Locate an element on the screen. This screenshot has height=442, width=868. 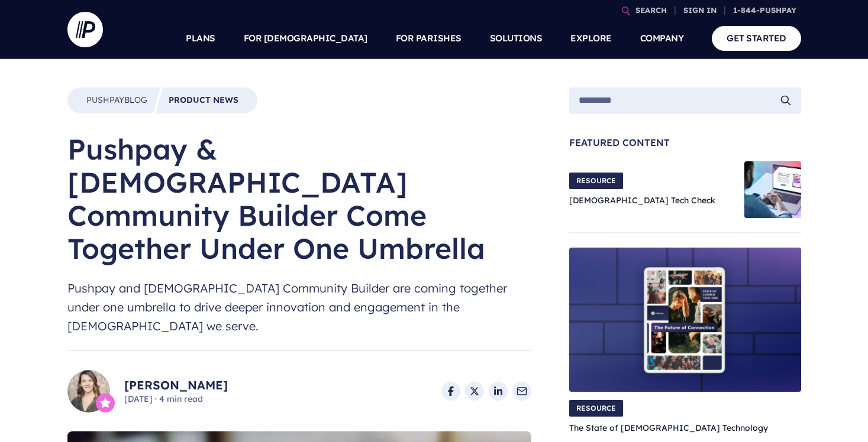
img: Church Tech Check Blog Hero Image is located at coordinates (773, 189).